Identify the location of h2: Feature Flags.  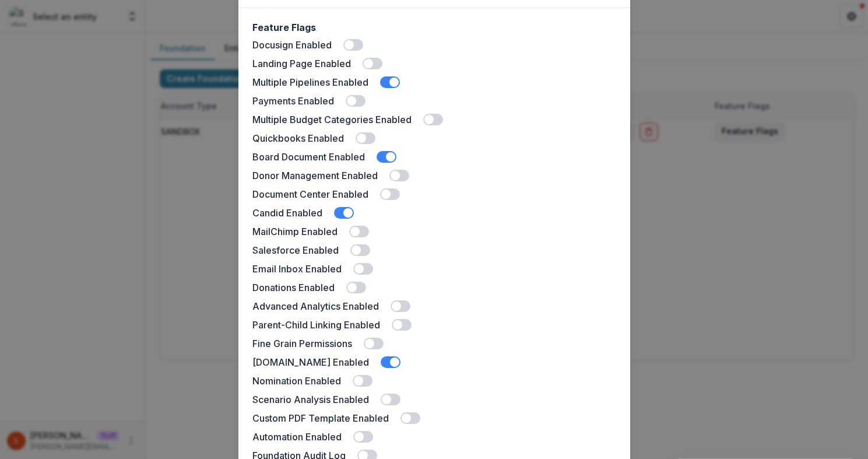
(284, 27).